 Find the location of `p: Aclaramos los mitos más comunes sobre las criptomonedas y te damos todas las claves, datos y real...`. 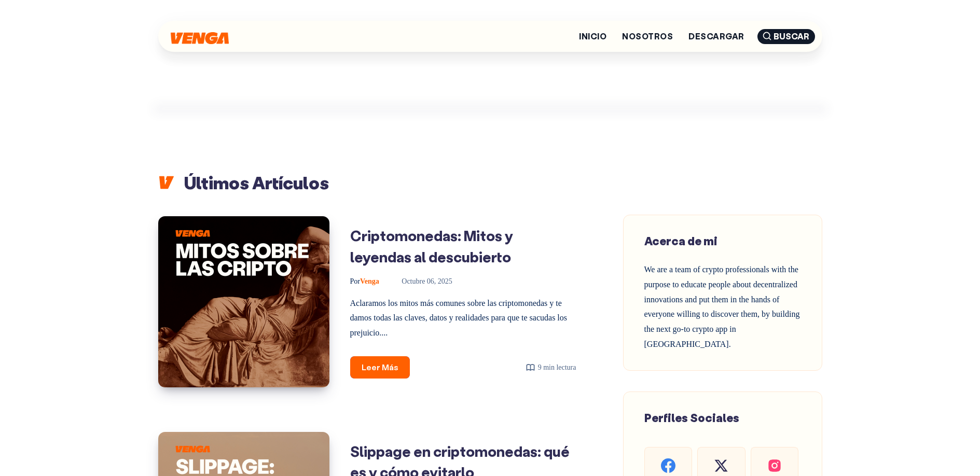

p: Aclaramos los mitos más comunes sobre las criptomonedas y te damos todas las claves, datos y real... is located at coordinates (463, 319).